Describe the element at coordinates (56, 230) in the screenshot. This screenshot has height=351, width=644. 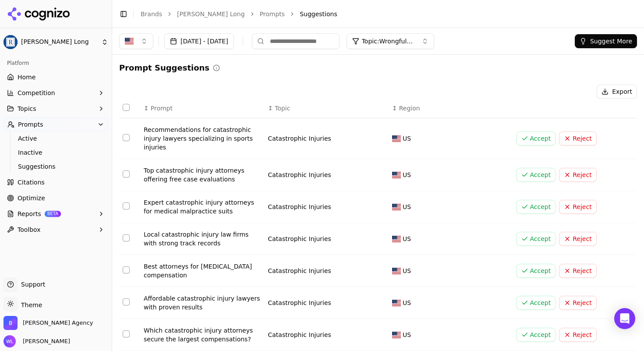
I see `button: Toolbox` at that location.